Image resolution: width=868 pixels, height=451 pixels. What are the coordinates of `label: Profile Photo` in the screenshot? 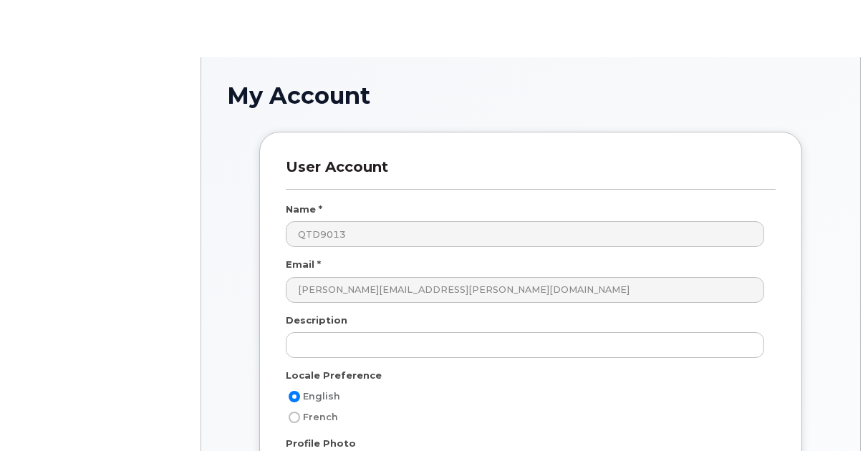 It's located at (321, 443).